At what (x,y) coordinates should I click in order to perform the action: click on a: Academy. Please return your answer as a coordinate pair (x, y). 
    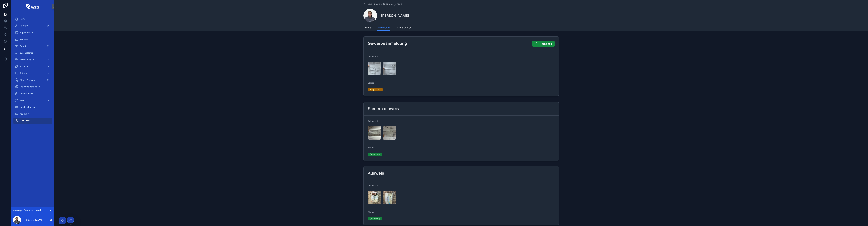
    Looking at the image, I should click on (32, 114).